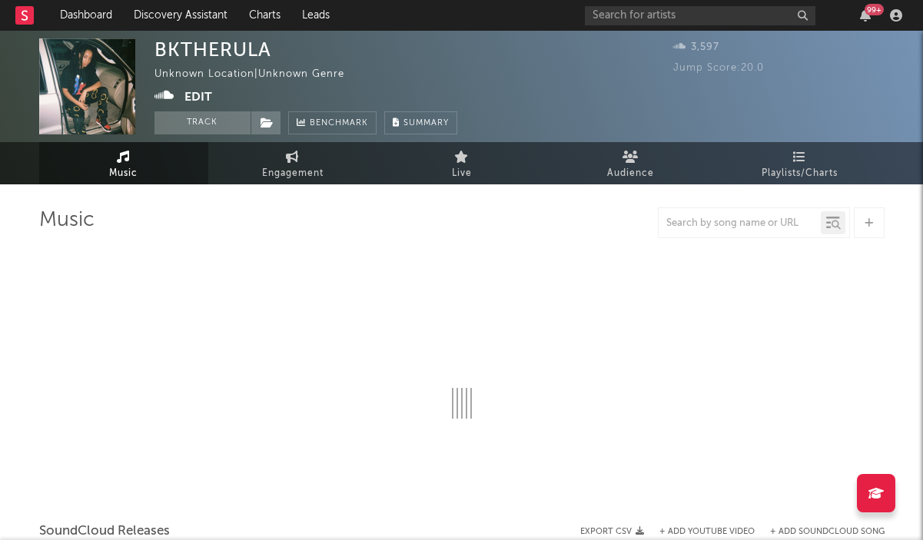 This screenshot has width=923, height=540. Describe the element at coordinates (202, 123) in the screenshot. I see `button: Track` at that location.